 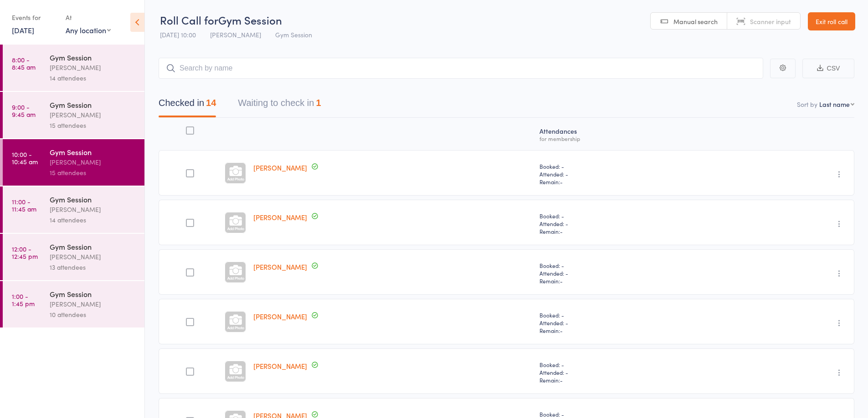 I want to click on div: At, so click(x=88, y=17).